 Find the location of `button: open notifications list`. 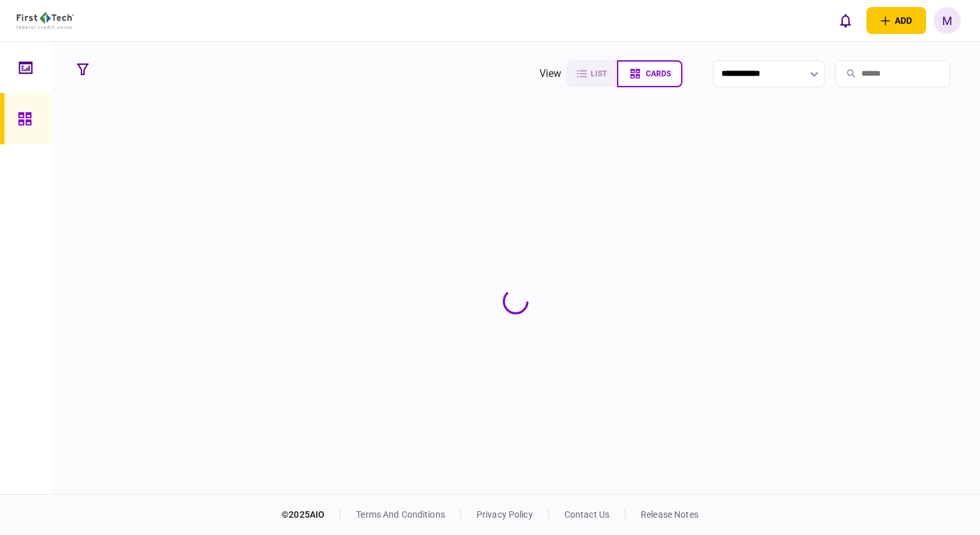

button: open notifications list is located at coordinates (846, 21).